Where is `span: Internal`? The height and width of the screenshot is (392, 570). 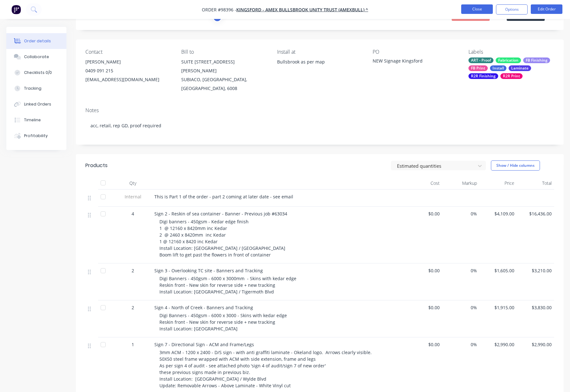
span: Internal is located at coordinates (133, 196).